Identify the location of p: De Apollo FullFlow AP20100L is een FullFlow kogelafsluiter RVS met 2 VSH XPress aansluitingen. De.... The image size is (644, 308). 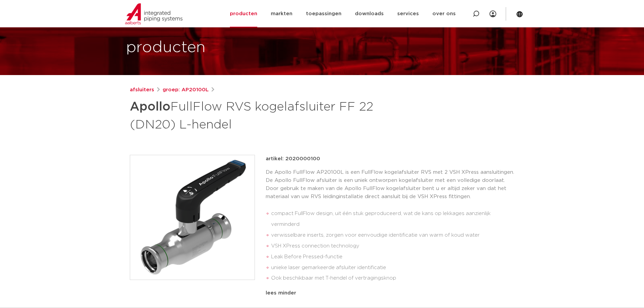
(390, 185).